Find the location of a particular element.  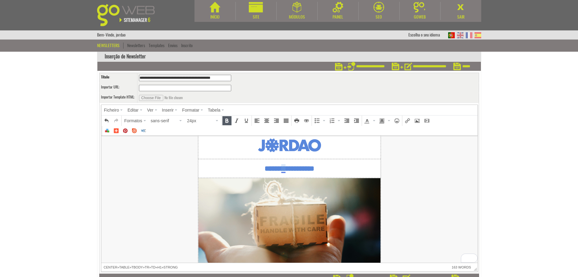

div: Italic is located at coordinates (237, 121).